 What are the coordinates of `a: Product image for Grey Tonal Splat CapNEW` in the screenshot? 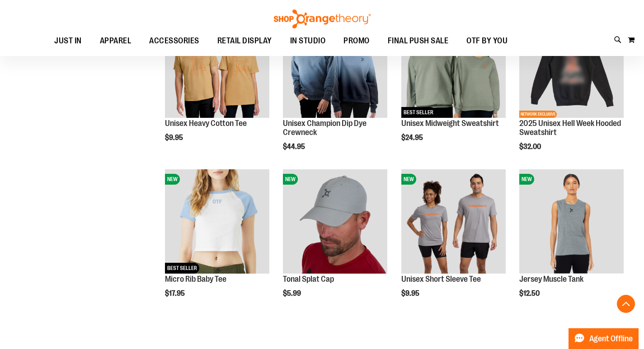 It's located at (335, 222).